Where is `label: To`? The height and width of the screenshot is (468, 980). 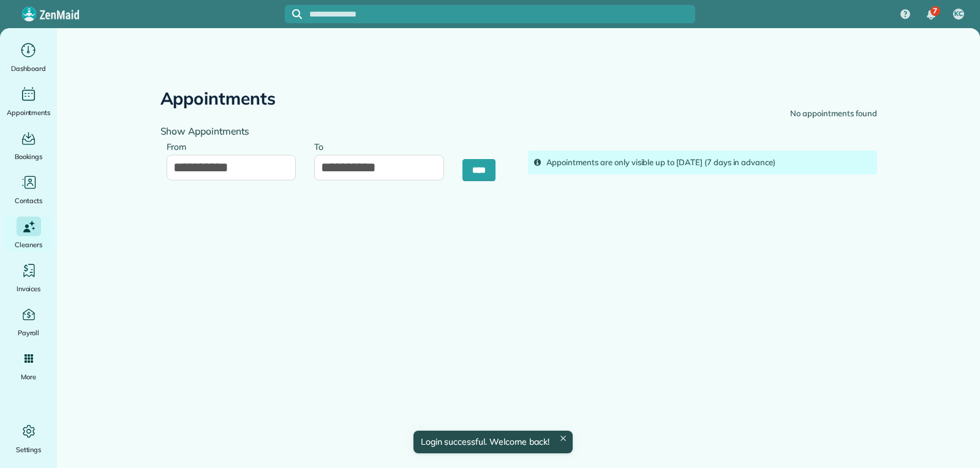
label: To is located at coordinates (322, 146).